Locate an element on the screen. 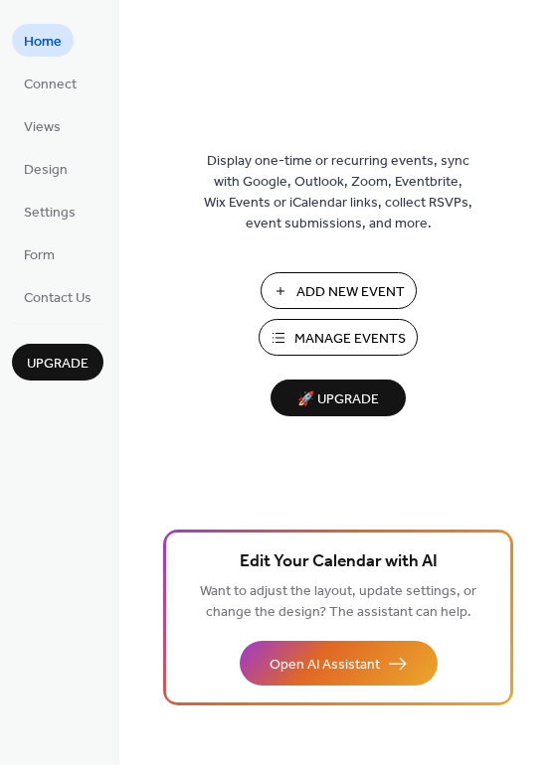  span: Settings is located at coordinates (50, 213).